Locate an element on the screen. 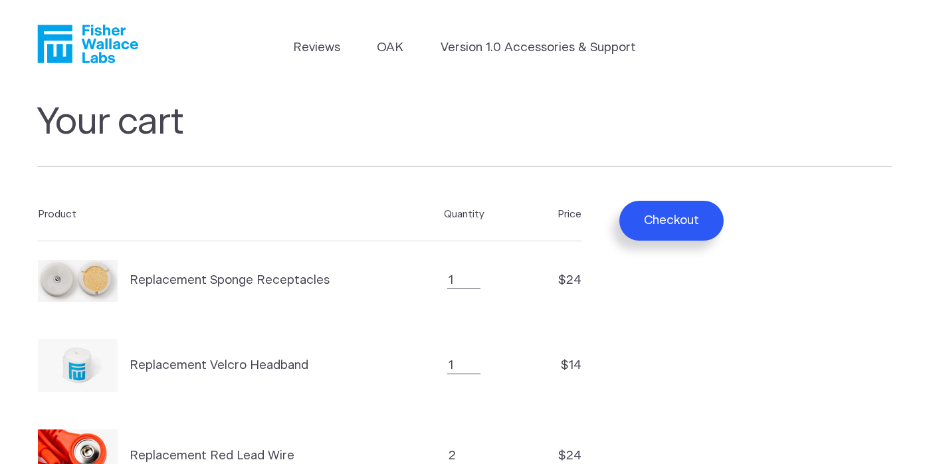 Image resolution: width=929 pixels, height=464 pixels. a: Reviews is located at coordinates (316, 48).